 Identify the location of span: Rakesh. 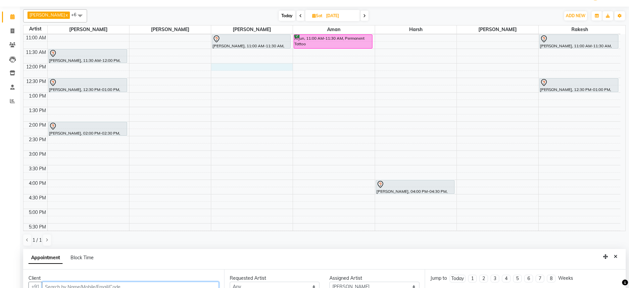
(579, 29).